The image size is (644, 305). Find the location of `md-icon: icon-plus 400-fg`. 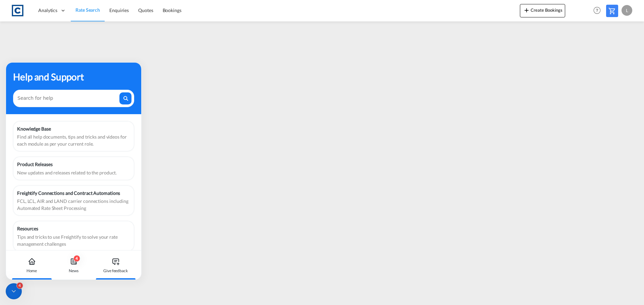

md-icon: icon-plus 400-fg is located at coordinates (527, 10).